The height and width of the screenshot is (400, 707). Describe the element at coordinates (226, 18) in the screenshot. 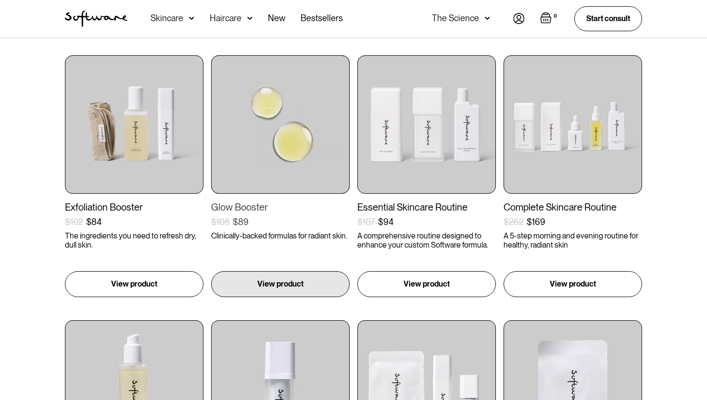

I see `div: Haircare` at that location.